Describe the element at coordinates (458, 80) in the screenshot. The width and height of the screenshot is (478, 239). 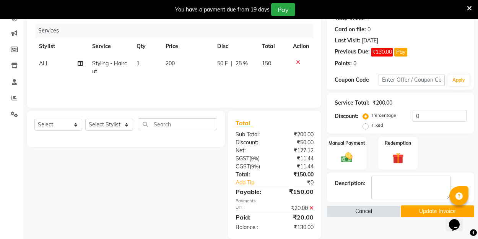
I see `button: Apply` at that location.